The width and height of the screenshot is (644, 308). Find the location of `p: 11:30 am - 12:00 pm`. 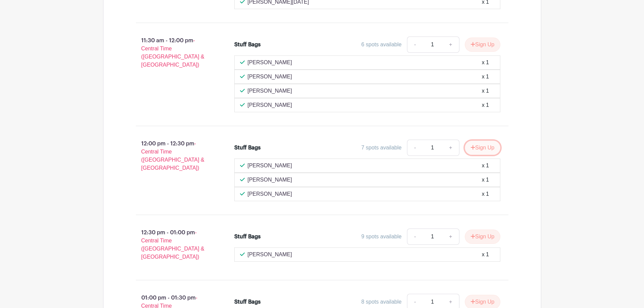

p: 11:30 am - 12:00 pm is located at coordinates (174, 53).